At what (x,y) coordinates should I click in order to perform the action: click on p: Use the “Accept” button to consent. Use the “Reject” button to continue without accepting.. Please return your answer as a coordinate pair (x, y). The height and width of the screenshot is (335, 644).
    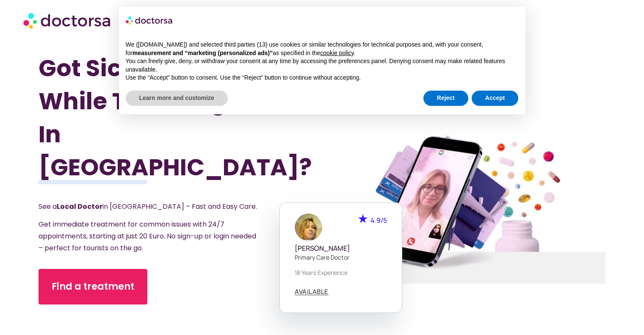
    Looking at the image, I should click on (322, 78).